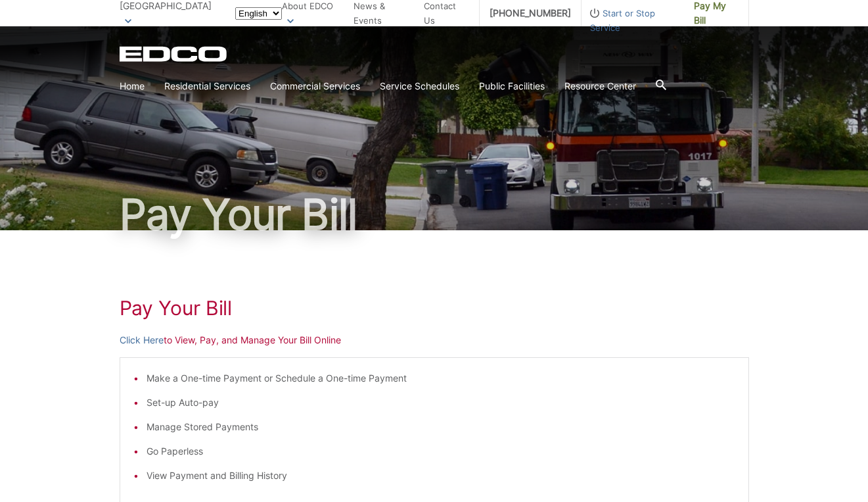  What do you see at coordinates (435, 340) in the screenshot?
I see `p: to View, Pay, and Manage Your Bill Online` at bounding box center [435, 340].